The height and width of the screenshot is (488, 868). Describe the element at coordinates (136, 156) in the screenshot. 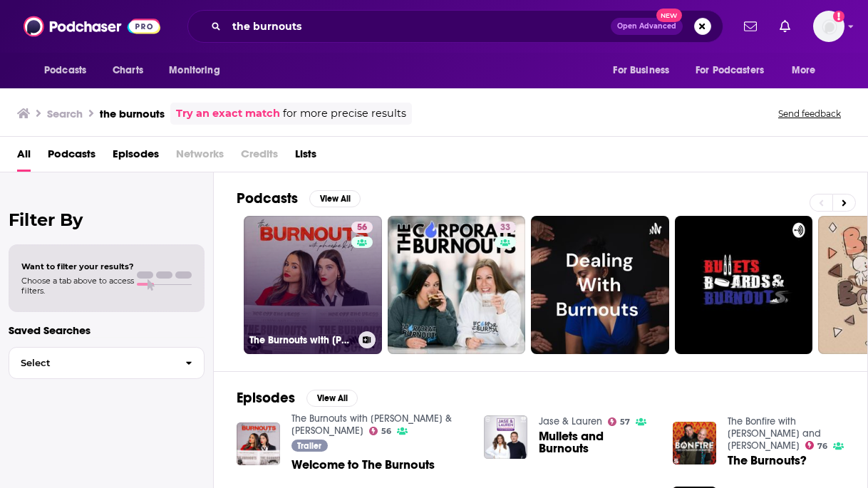

I see `a: Episodes` at that location.